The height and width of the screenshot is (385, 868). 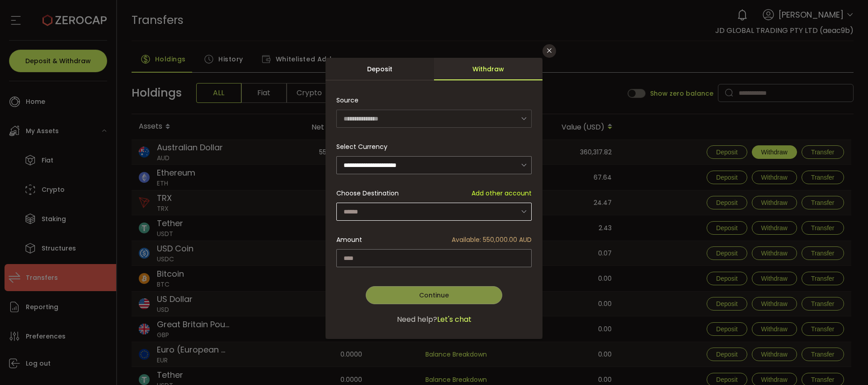 I want to click on span: Available: 550,000.00 AUD, so click(x=492, y=240).